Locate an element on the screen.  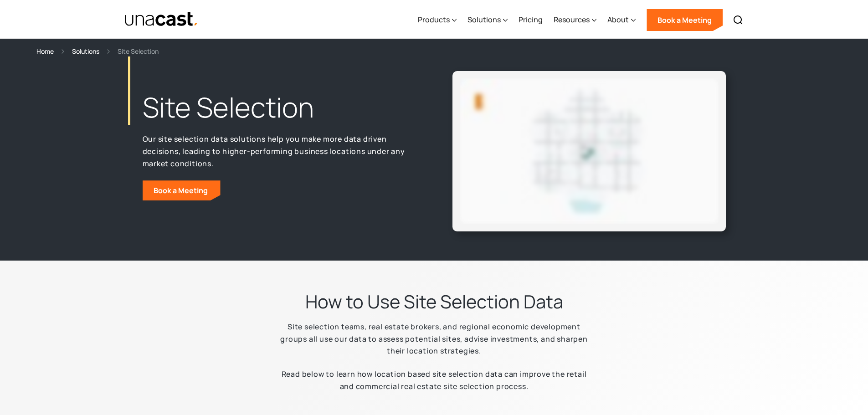
p: Read below to learn how location based site selection data can improve the retail and commercial ... is located at coordinates (434, 380).